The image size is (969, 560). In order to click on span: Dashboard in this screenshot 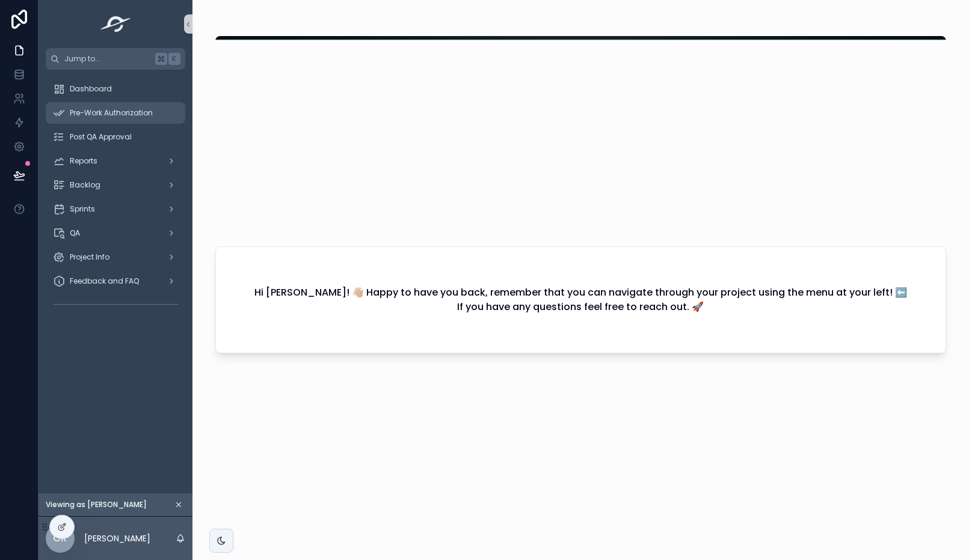, I will do `click(91, 89)`.